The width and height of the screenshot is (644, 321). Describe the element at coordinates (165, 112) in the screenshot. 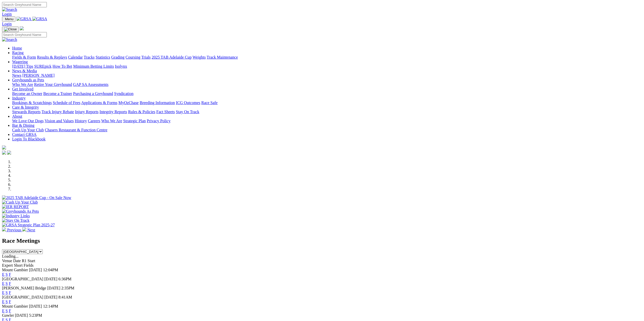

I see `a: Fact Sheets` at that location.